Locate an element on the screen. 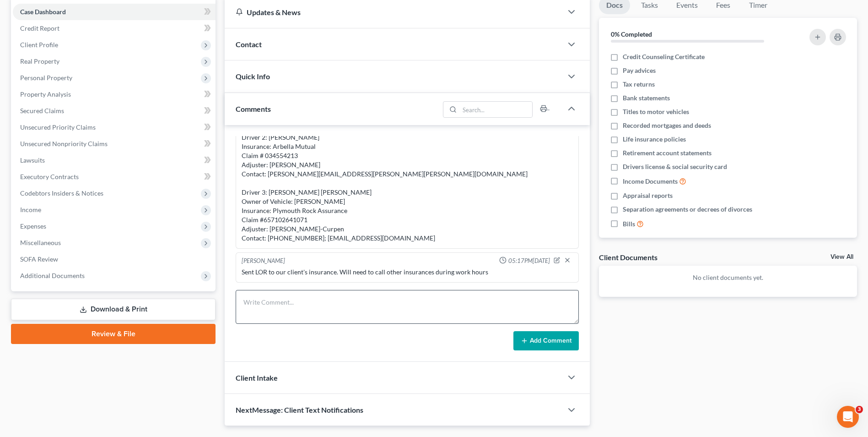  span: Bank statements is located at coordinates (646, 98).